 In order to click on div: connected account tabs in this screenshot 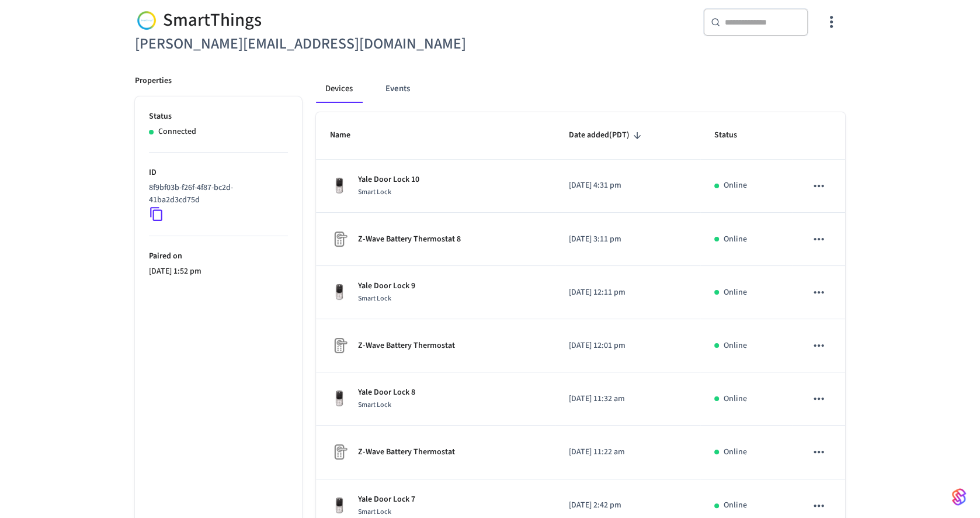, I will do `click(581, 89)`.